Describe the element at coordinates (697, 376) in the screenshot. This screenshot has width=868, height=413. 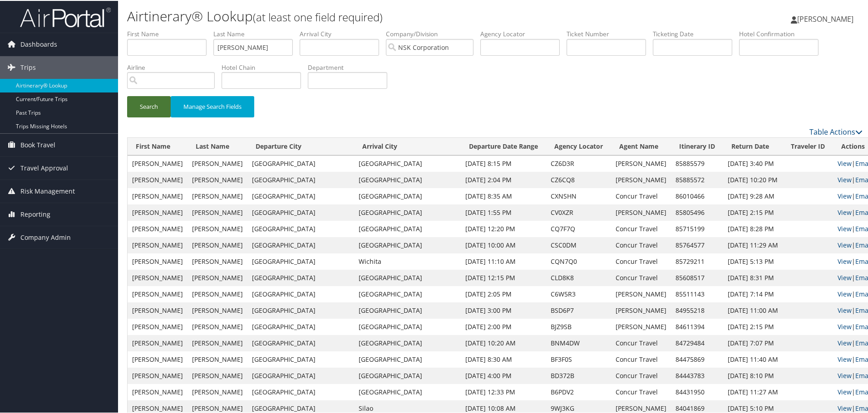
I see `td: 84443783` at that location.